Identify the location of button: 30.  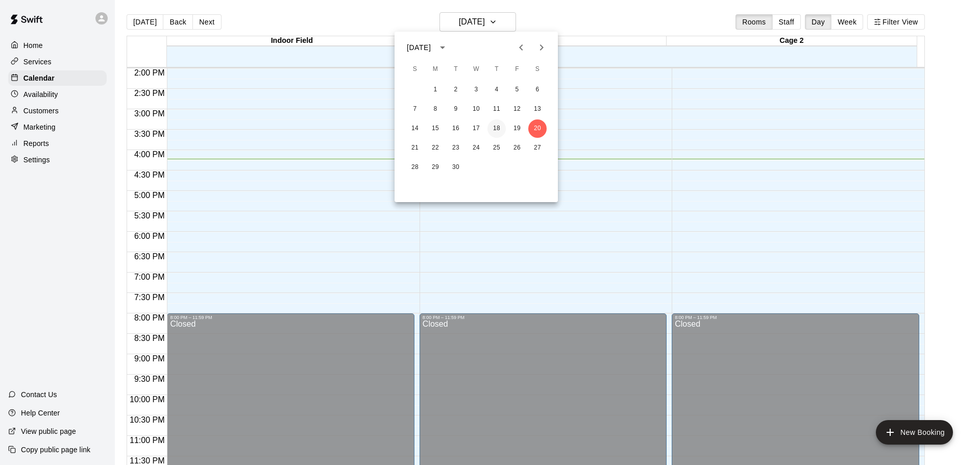
(456, 168).